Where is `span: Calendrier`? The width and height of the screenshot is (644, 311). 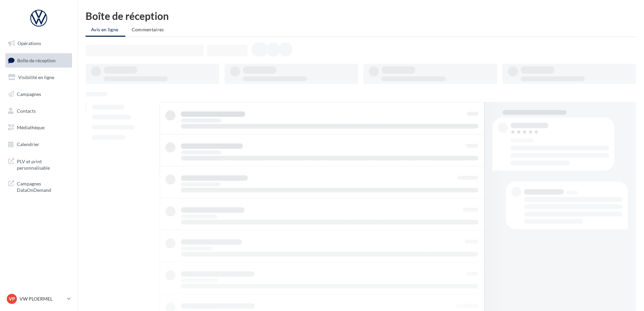 span: Calendrier is located at coordinates (28, 144).